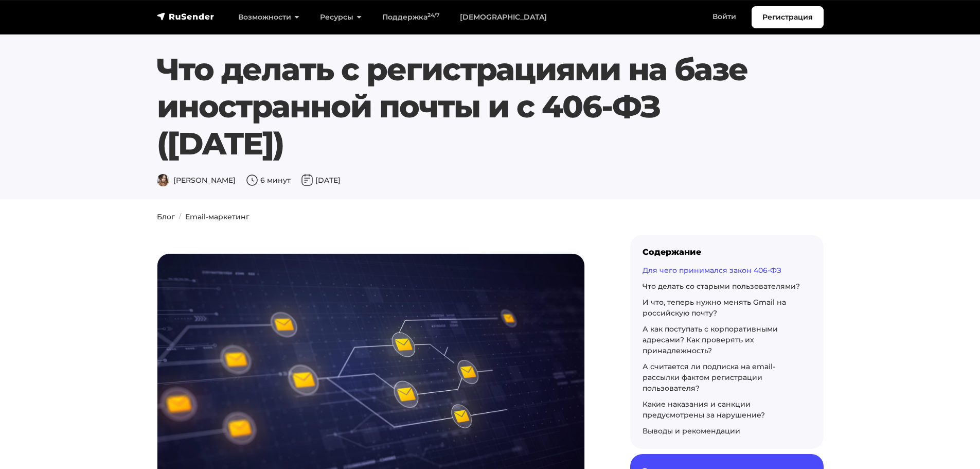 The width and height of the screenshot is (980, 469). I want to click on a: А считается ли подписка на email-рассылки фактом регистрации пользователя?, so click(709, 377).